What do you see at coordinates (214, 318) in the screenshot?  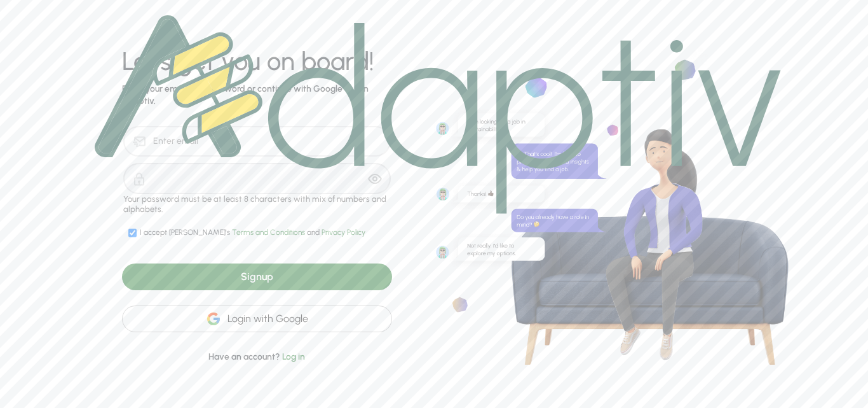 I see `img: google-icon.2f27fcd6077ff8336a97d9c3f95f339d.svg` at bounding box center [214, 318].